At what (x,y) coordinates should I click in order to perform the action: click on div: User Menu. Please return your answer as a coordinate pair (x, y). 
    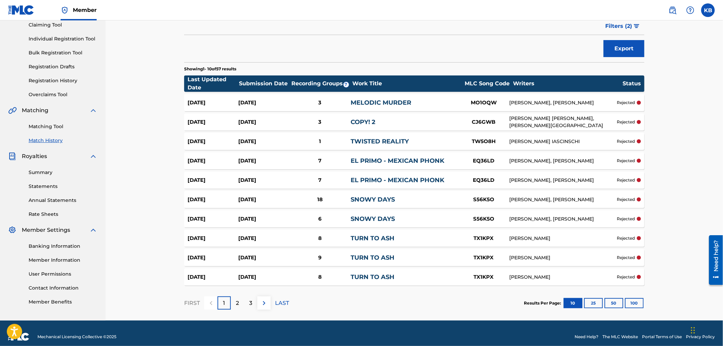
    Looking at the image, I should click on (708, 10).